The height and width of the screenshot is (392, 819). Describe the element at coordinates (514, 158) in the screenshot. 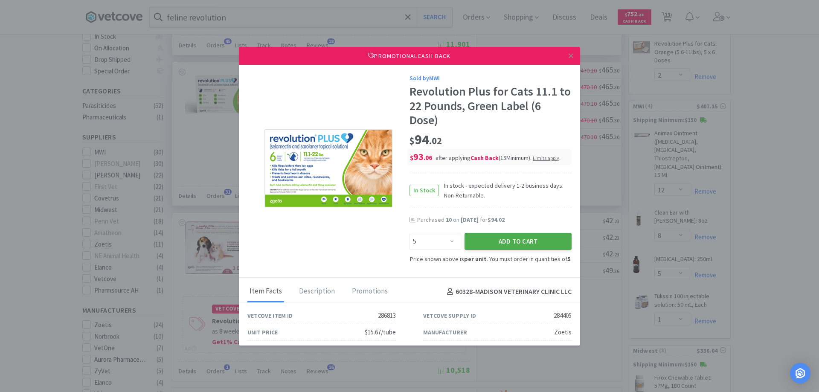

I see `span: ( 15 Minimum)` at that location.